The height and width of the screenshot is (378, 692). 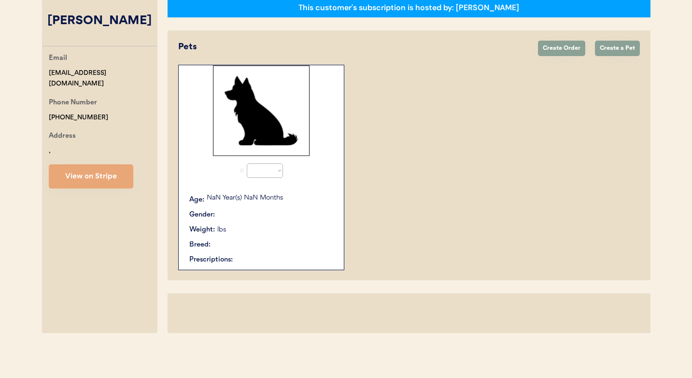 What do you see at coordinates (200, 244) in the screenshot?
I see `div: Breed:` at bounding box center [200, 244].